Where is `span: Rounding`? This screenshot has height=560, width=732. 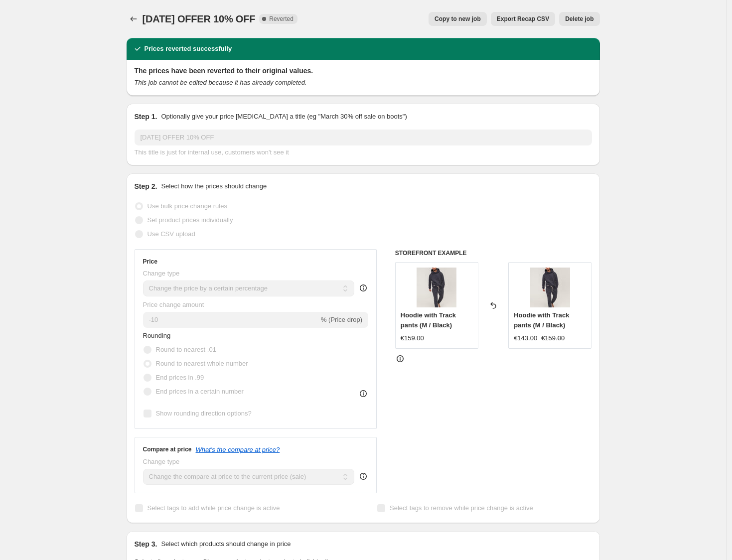
span: Rounding is located at coordinates (157, 335).